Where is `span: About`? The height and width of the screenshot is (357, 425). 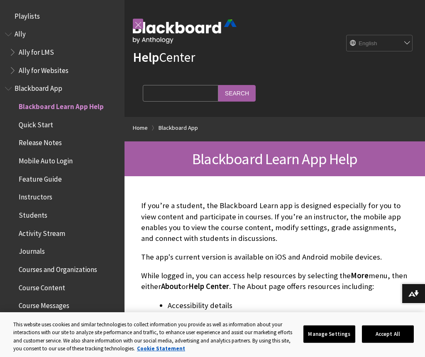 span: About is located at coordinates (171, 286).